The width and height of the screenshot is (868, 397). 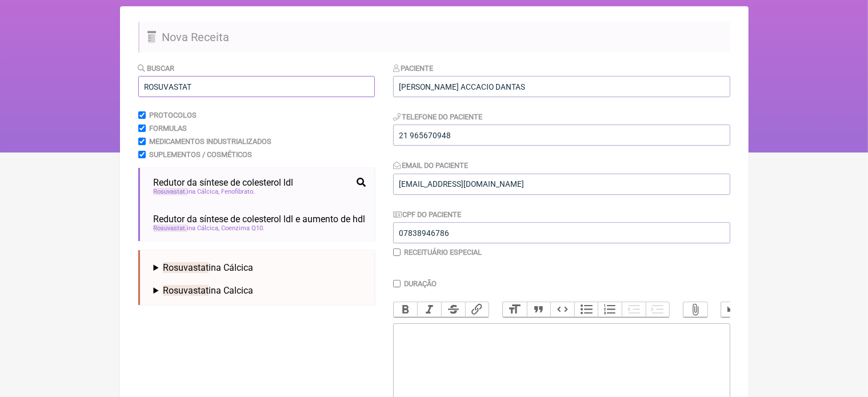 I want to click on button: Attach Files, so click(x=695, y=309).